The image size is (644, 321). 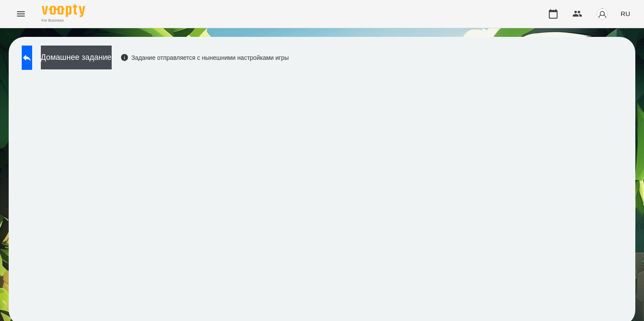 I want to click on span: RU, so click(x=625, y=13).